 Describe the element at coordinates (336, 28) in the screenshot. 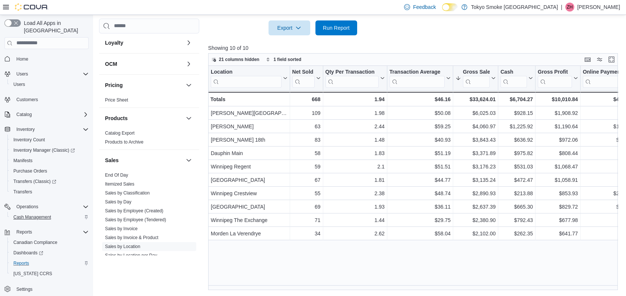

I see `span: Run Report` at that location.